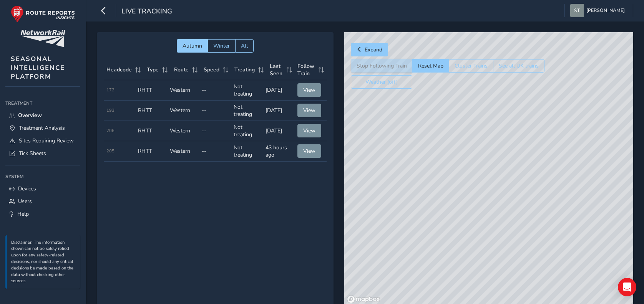  Describe the element at coordinates (23, 214) in the screenshot. I see `span: Help` at that location.